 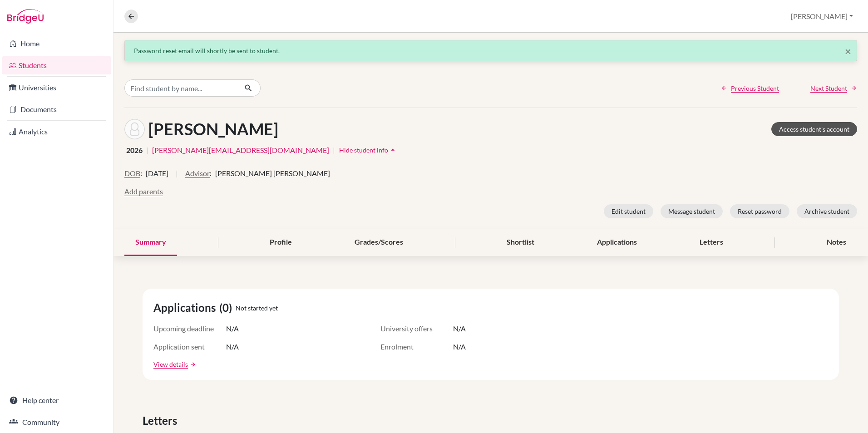 I want to click on a: Students, so click(x=56, y=66).